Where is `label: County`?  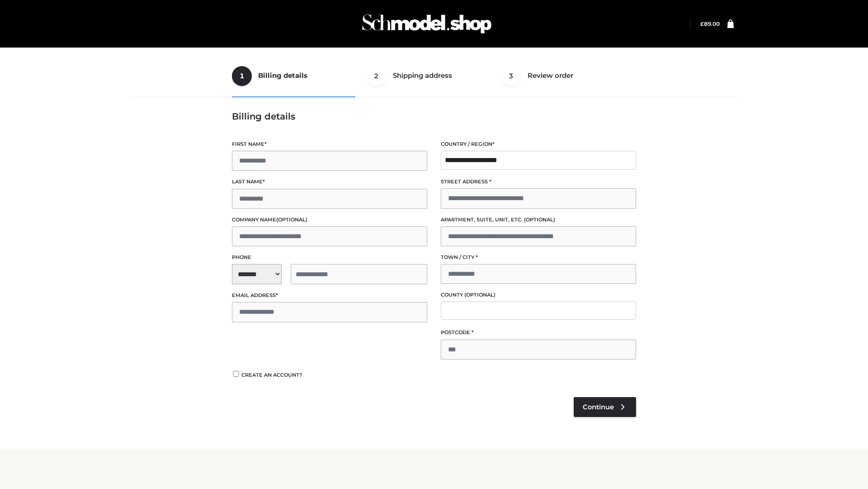 label: County is located at coordinates (539, 294).